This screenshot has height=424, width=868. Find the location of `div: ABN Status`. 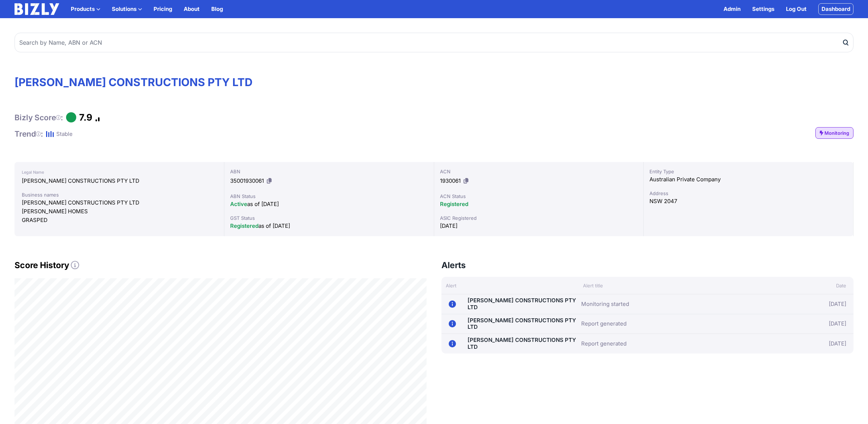

div: ABN Status is located at coordinates (329, 196).